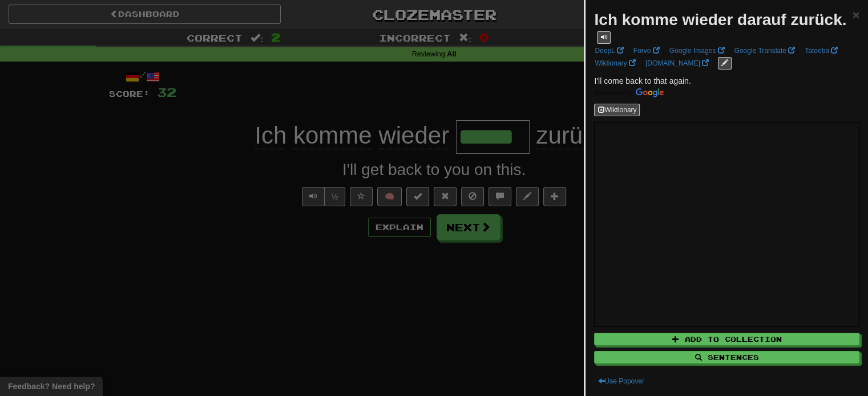 This screenshot has width=868, height=396. Describe the element at coordinates (609, 50) in the screenshot. I see `a: DeepL` at that location.